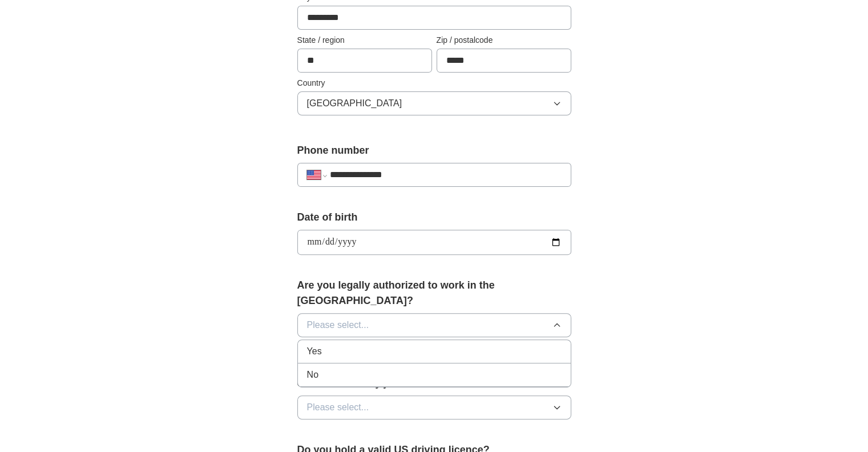  Describe the element at coordinates (434, 217) in the screenshot. I see `label: Date of birth` at that location.